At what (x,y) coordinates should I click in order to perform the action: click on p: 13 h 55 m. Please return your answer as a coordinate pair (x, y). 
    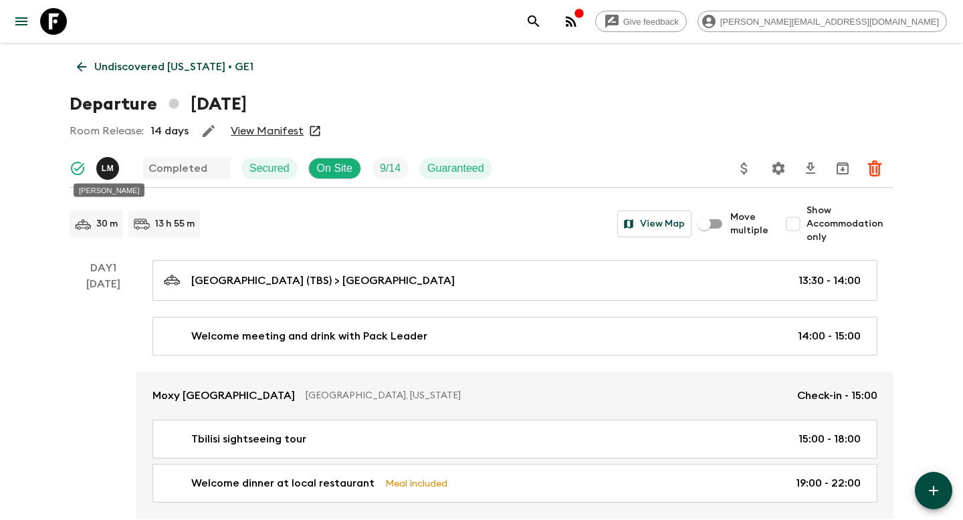
    Looking at the image, I should click on (174, 224).